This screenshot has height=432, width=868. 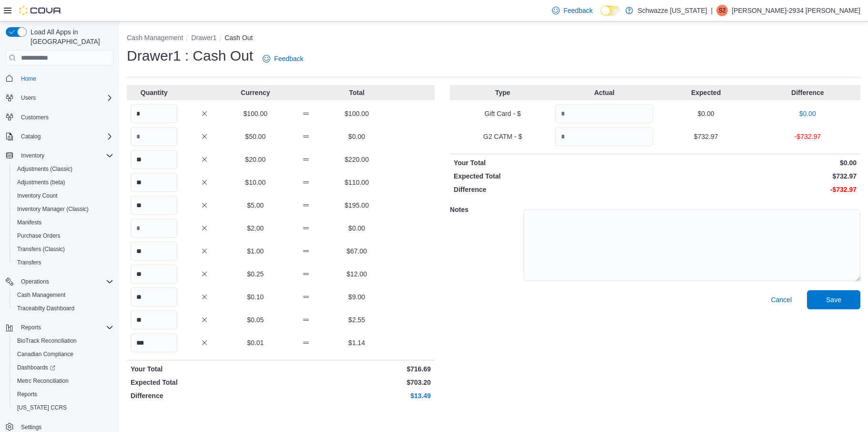 I want to click on a: Feedback, so click(x=572, y=10).